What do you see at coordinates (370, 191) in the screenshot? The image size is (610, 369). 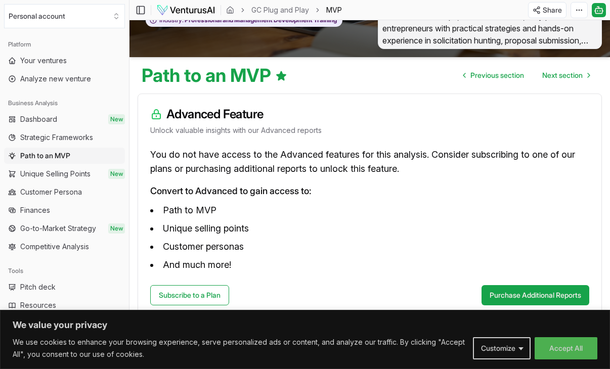 I see `p: Convert to Advanced to gain access to:` at bounding box center [370, 191].